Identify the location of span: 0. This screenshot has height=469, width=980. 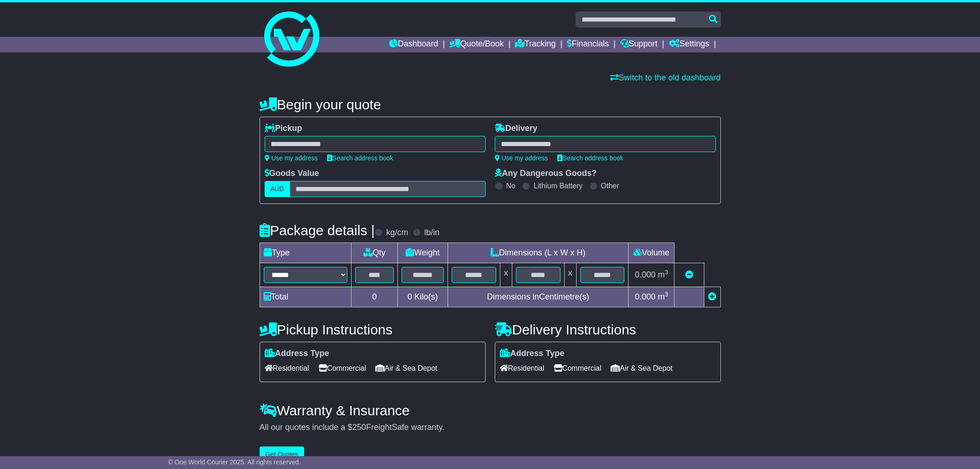
(410, 297).